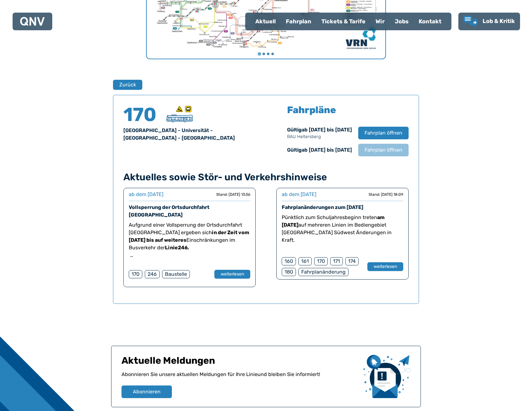 This screenshot has height=411, width=532. I want to click on a: Aktuell, so click(265, 22).